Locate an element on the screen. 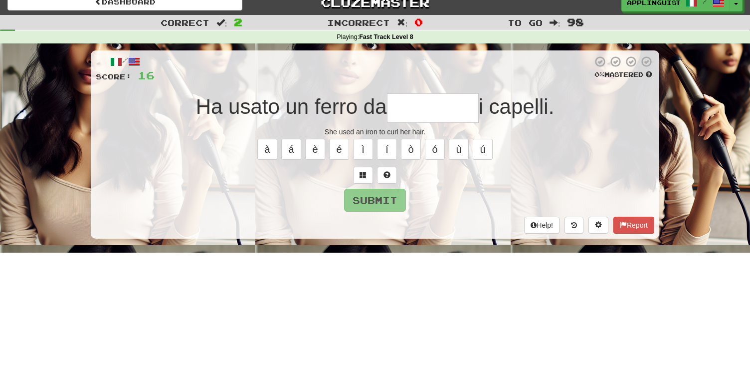 The height and width of the screenshot is (390, 750). span: 2 is located at coordinates (238, 22).